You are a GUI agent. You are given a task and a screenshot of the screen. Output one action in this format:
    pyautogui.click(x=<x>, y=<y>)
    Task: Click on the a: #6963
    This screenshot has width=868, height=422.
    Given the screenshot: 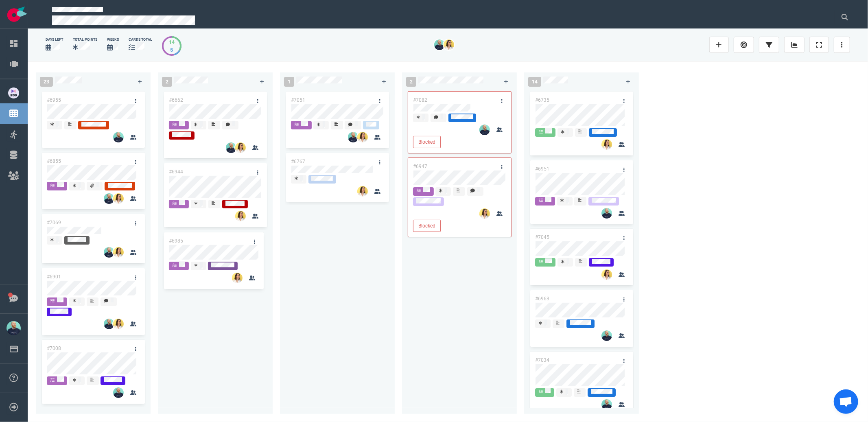 What is the action you would take?
    pyautogui.click(x=542, y=298)
    